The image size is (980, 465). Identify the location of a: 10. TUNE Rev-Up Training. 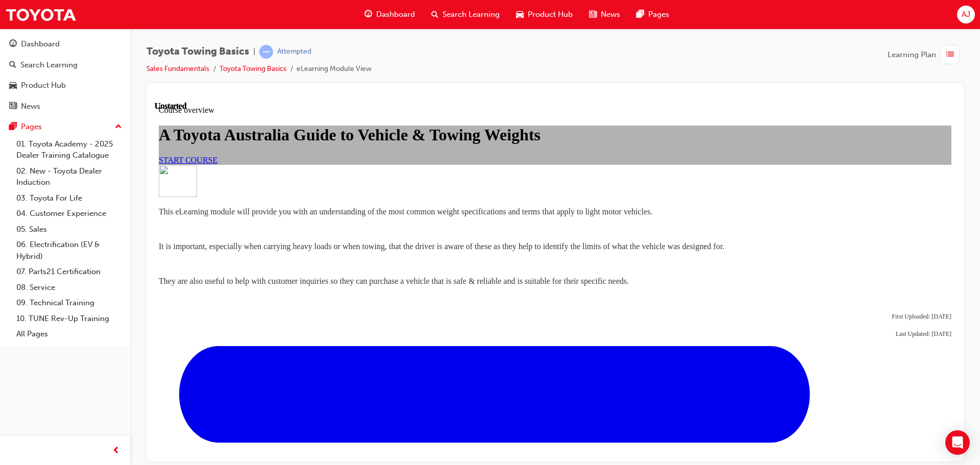
(69, 318).